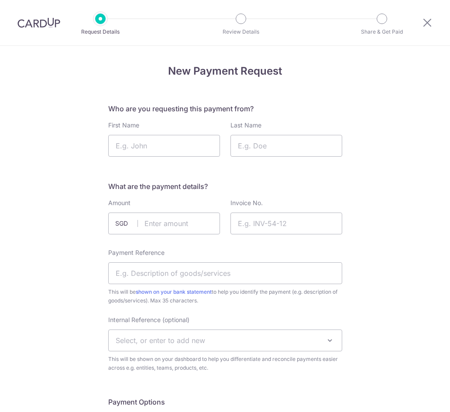  I want to click on input: E.g. John, so click(164, 146).